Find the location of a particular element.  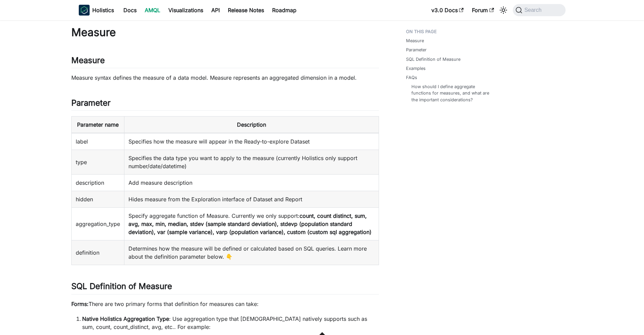

a: v3.0 Docs is located at coordinates (447, 10).